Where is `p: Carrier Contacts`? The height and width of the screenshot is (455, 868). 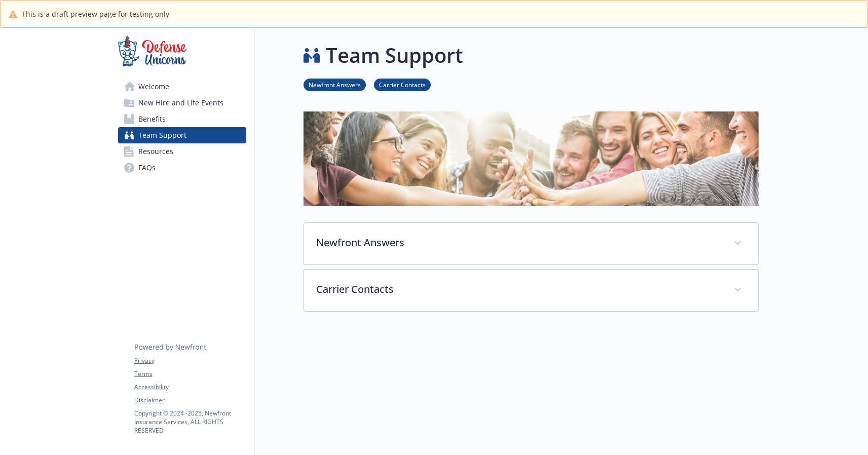
p: Carrier Contacts is located at coordinates (519, 289).